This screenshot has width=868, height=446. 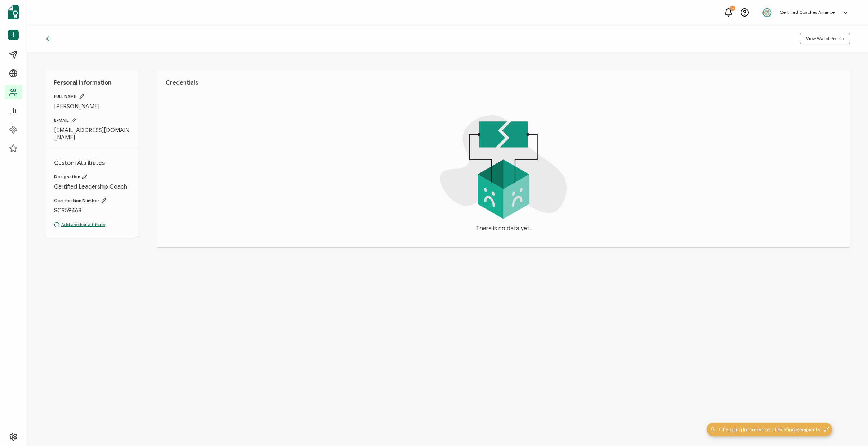 What do you see at coordinates (92, 201) in the screenshot?
I see `span: Certification Number` at bounding box center [92, 201].